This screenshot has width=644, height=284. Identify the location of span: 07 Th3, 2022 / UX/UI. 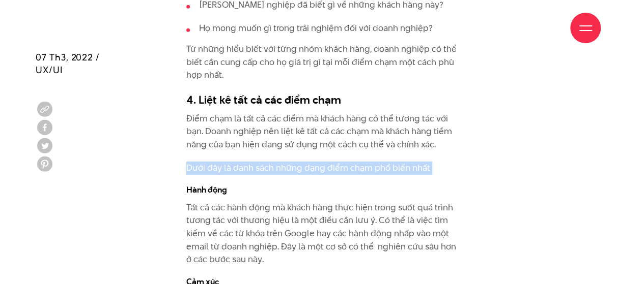
(68, 63).